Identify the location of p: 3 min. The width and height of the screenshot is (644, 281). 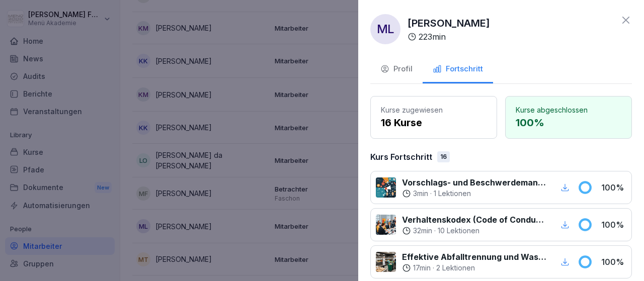
(421, 194).